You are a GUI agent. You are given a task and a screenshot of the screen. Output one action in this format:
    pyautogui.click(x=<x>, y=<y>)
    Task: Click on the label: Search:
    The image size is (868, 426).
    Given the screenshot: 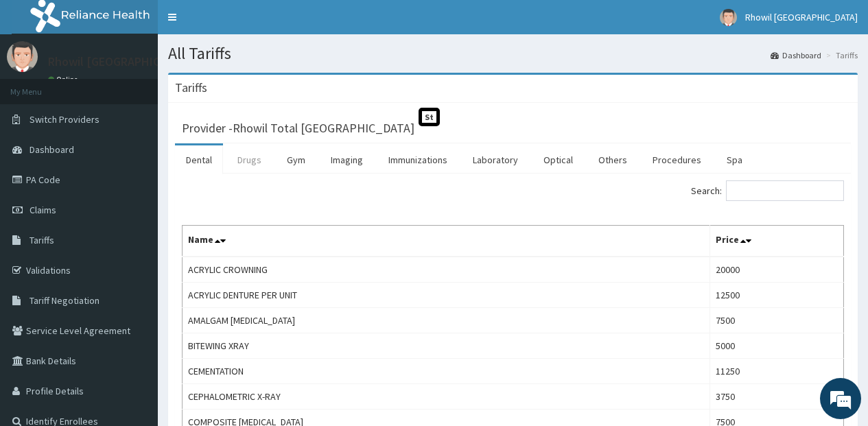 What is the action you would take?
    pyautogui.click(x=767, y=190)
    